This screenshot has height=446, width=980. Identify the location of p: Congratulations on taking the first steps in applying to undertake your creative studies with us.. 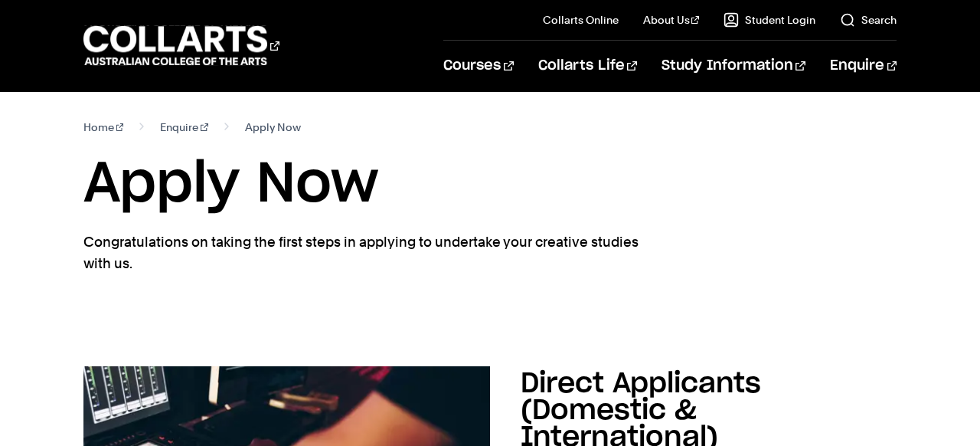
(363, 253).